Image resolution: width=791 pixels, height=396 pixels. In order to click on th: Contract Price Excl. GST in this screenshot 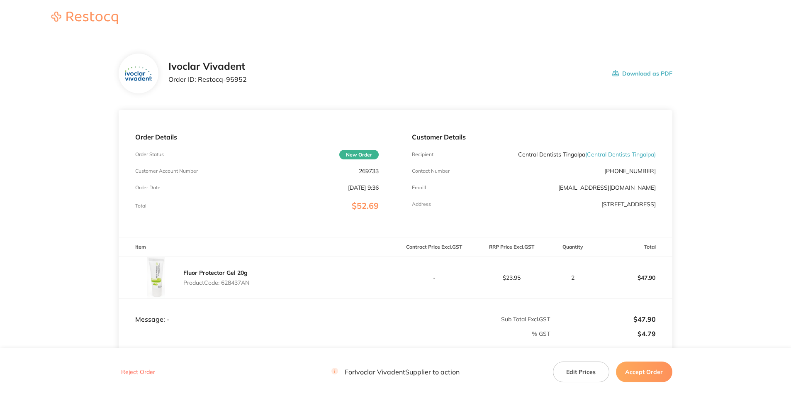, I will do `click(434, 247)`.